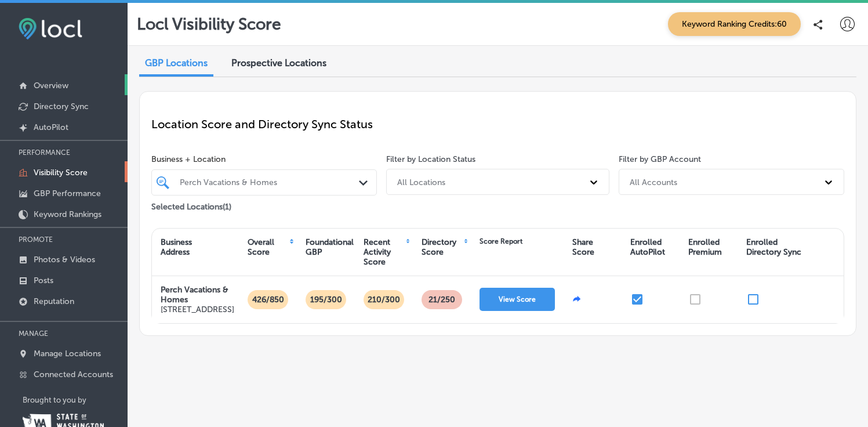 This screenshot has width=868, height=427. I want to click on p: Locl Visibility Score, so click(209, 24).